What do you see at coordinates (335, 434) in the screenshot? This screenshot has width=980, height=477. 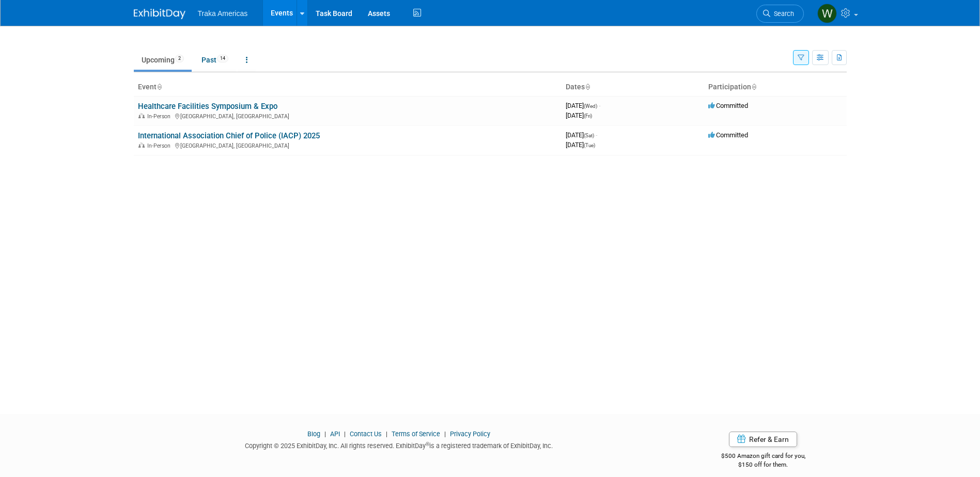 I see `a: API` at bounding box center [335, 434].